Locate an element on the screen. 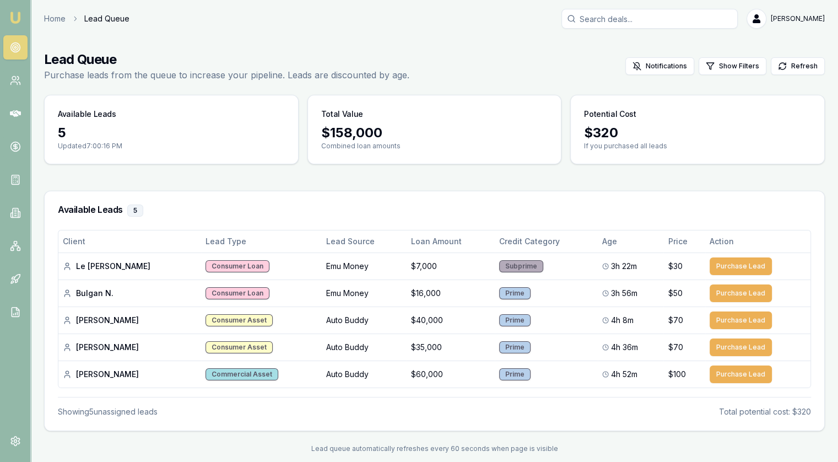 This screenshot has width=838, height=462. div: Total potential cost: $320 is located at coordinates (764, 411).